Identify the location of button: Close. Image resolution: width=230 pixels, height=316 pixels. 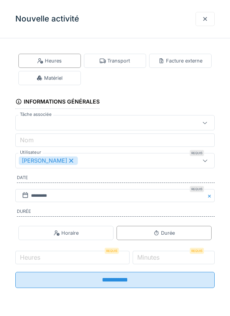
(211, 196).